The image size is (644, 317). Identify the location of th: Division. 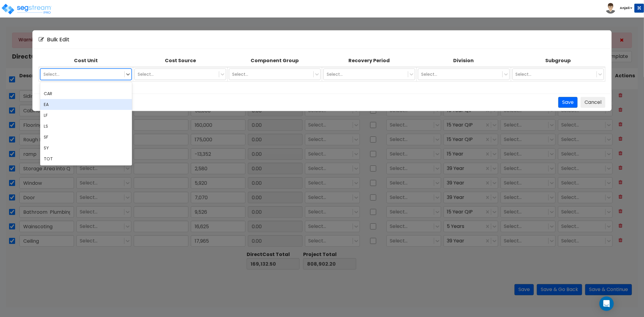
(464, 61).